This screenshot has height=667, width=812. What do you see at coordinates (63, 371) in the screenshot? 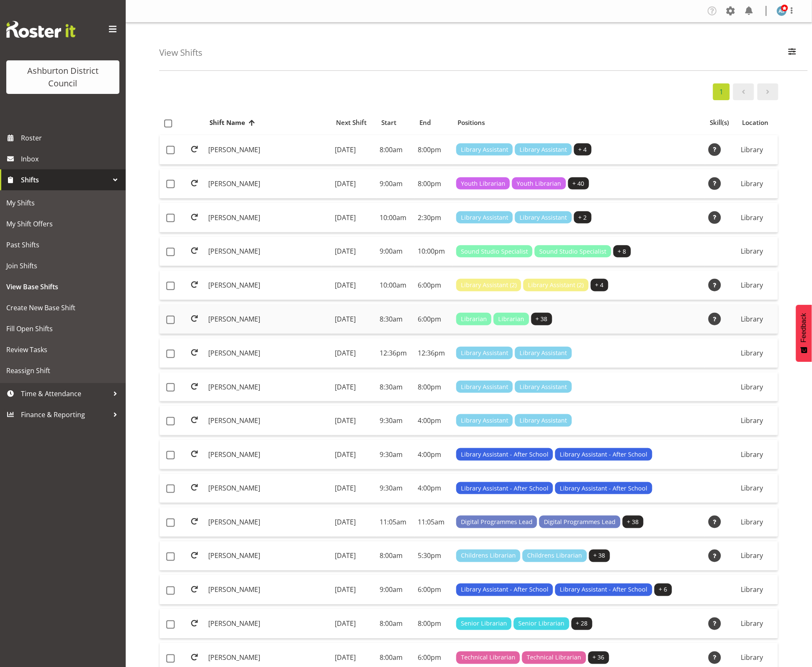
I see `a: Reassign Shift` at bounding box center [63, 371].